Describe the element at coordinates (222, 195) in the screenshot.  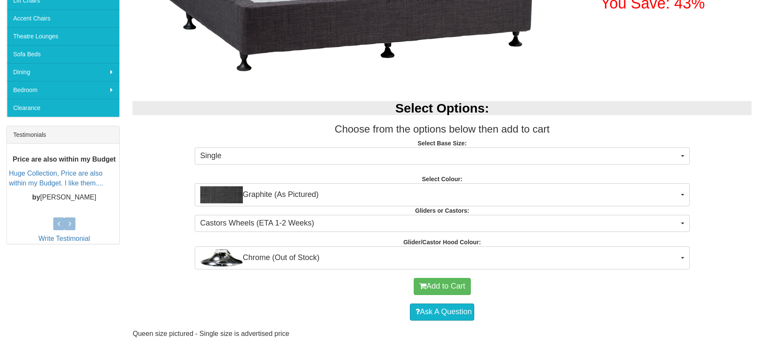
I see `img: Graphite (As Pictured)` at that location.